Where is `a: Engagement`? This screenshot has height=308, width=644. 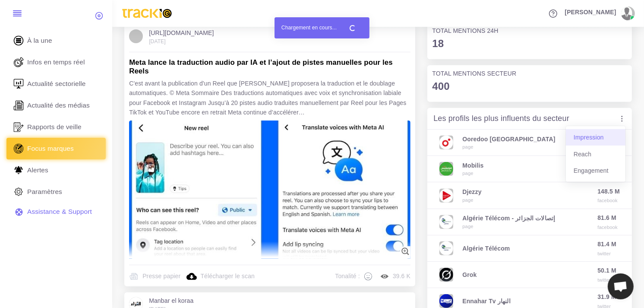
a: Engagement is located at coordinates (596, 171).